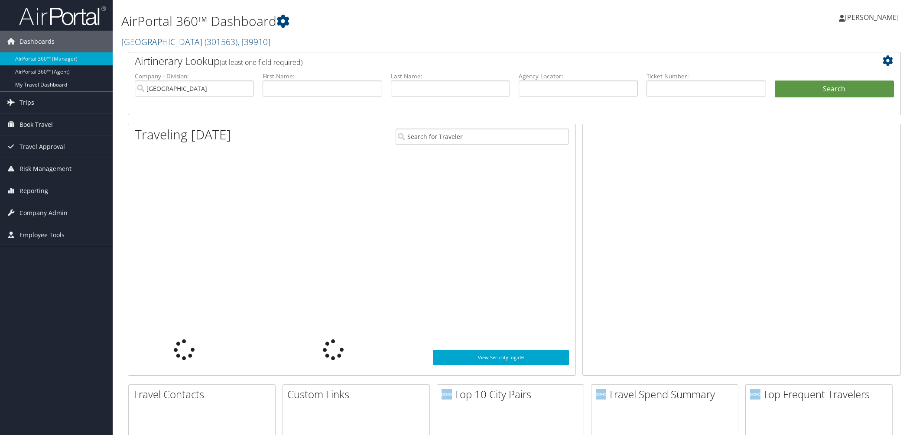 The width and height of the screenshot is (916, 435). Describe the element at coordinates (204, 395) in the screenshot. I see `h2: Travel Contacts` at that location.